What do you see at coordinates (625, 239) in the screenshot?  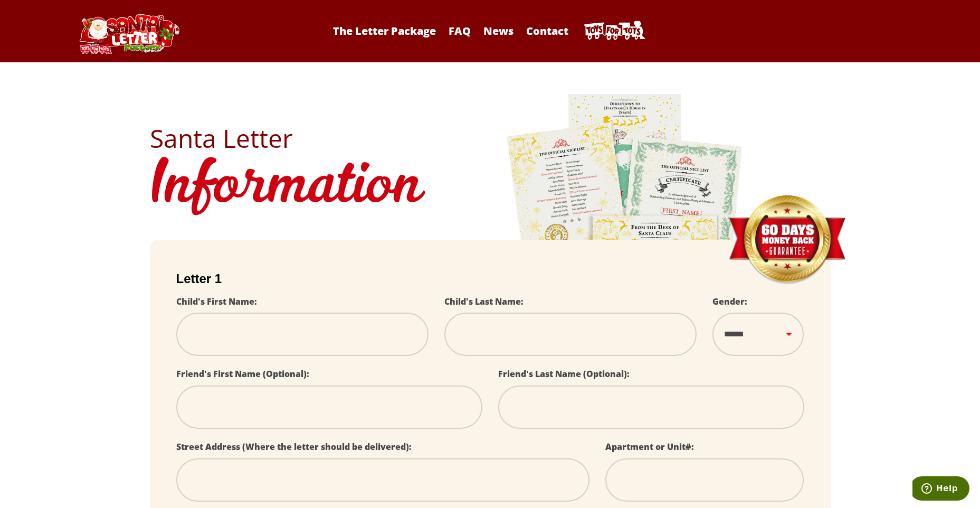 I see `img: letters.png` at bounding box center [625, 239].